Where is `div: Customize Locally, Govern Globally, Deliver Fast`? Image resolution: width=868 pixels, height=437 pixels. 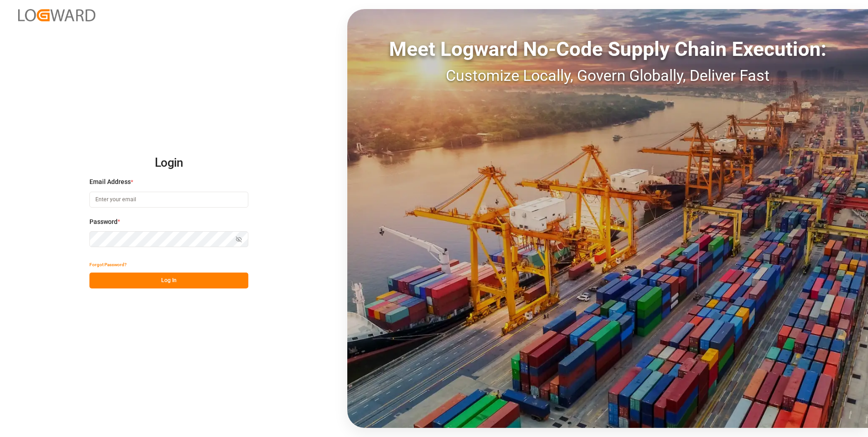 div: Customize Locally, Govern Globally, Deliver Fast is located at coordinates (608, 76).